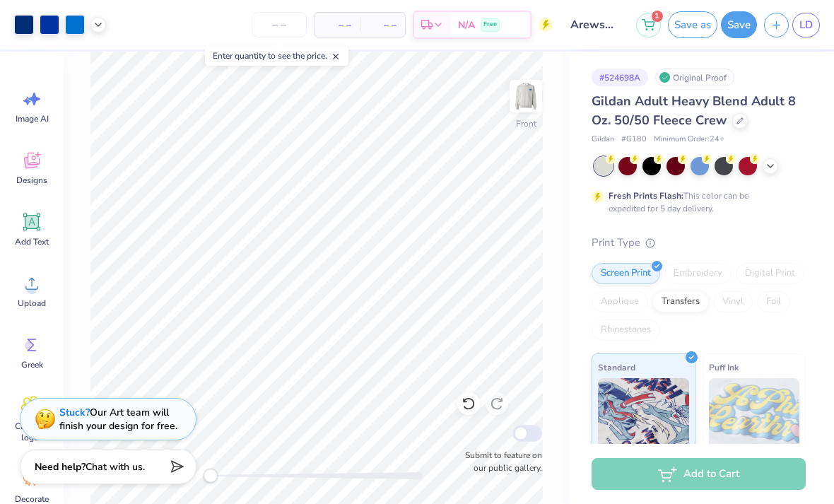 The image size is (834, 504). What do you see at coordinates (526, 96) in the screenshot?
I see `img: Front` at bounding box center [526, 96].